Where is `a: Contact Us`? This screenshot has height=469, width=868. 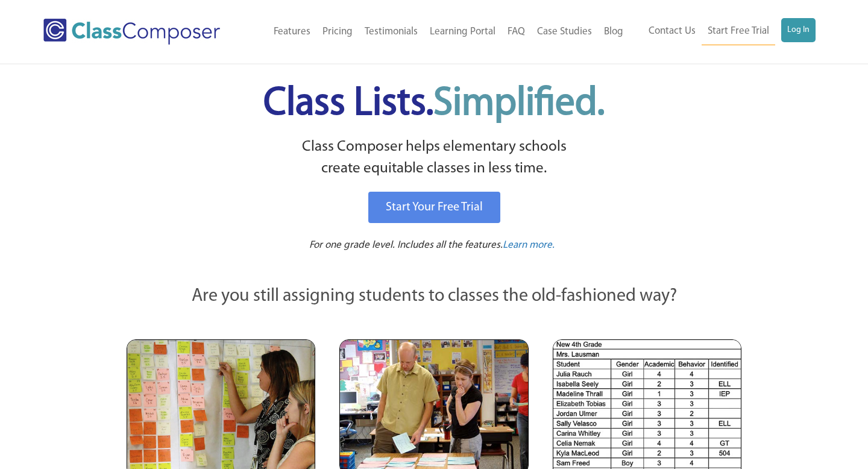 a: Contact Us is located at coordinates (672, 31).